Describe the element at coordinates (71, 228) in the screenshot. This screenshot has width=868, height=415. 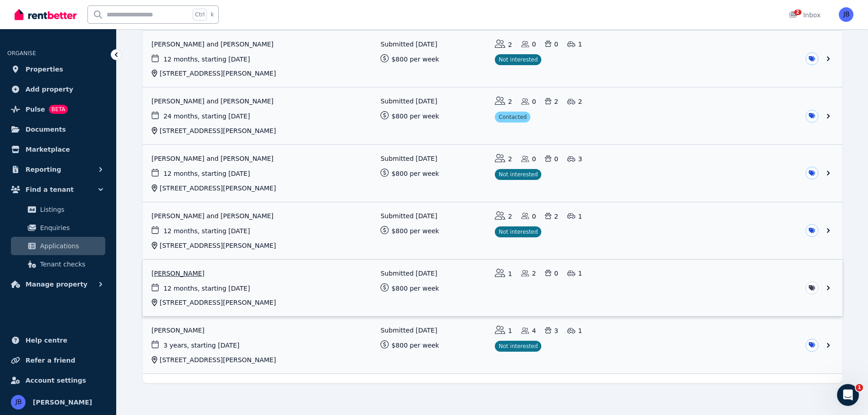
I see `span: Enquiries` at that location.